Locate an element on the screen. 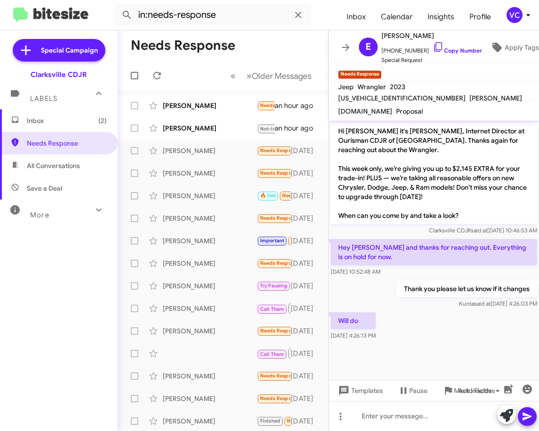 This screenshot has width=539, height=431. a: Calendar is located at coordinates (396, 17).